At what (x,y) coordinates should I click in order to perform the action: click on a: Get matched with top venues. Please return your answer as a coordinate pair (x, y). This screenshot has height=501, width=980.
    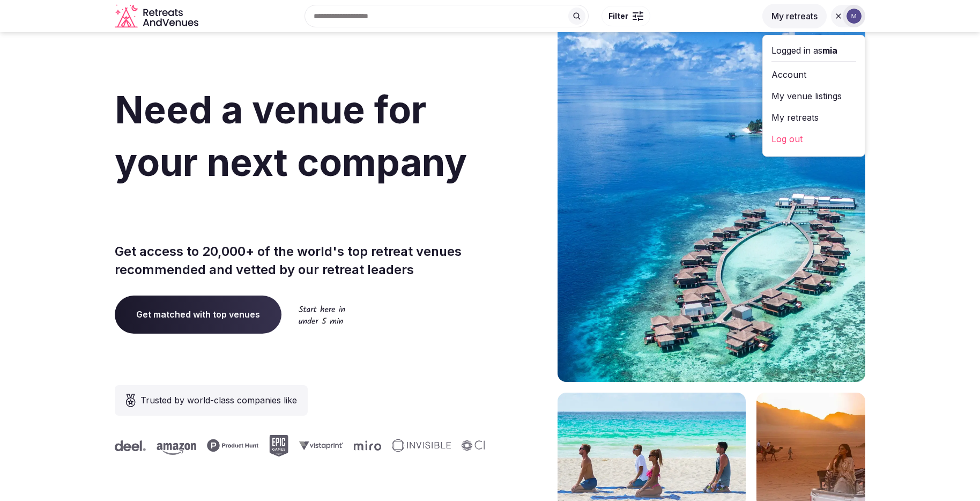
    Looking at the image, I should click on (198, 314).